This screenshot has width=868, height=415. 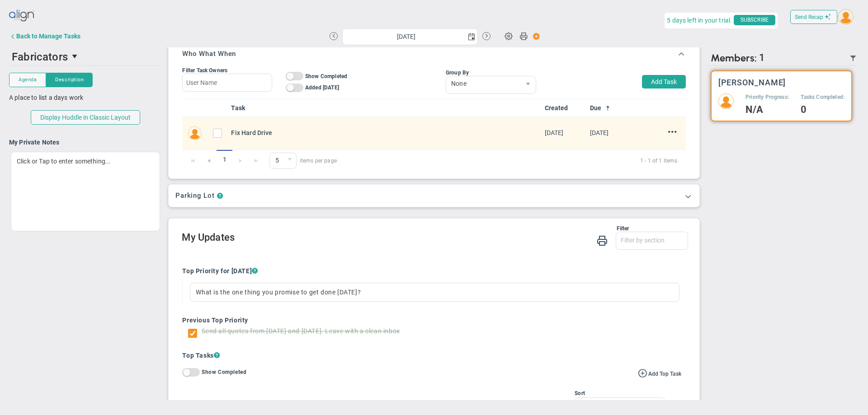 What do you see at coordinates (224, 373) in the screenshot?
I see `label: Show Completed` at bounding box center [224, 373].